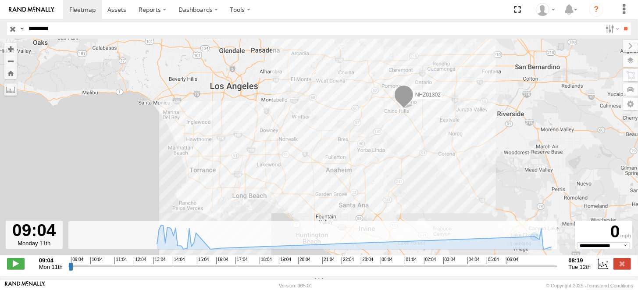 This screenshot has width=638, height=290. Describe the element at coordinates (493, 261) in the screenshot. I see `span: 05:04` at that location.